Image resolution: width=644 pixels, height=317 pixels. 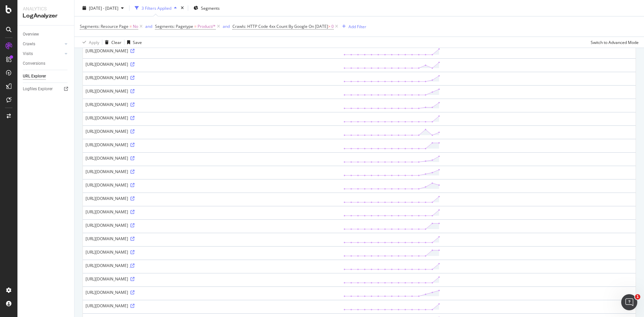 I want to click on a: Crawls, so click(x=43, y=44).